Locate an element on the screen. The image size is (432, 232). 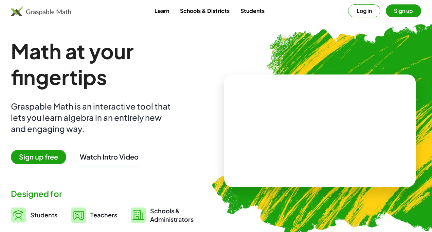
span: Sign up free is located at coordinates (38, 157).